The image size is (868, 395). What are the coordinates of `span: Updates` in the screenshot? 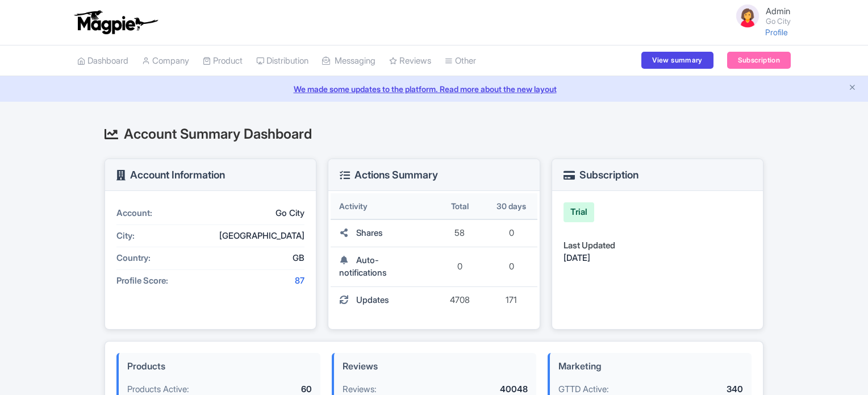 It's located at (373, 299).